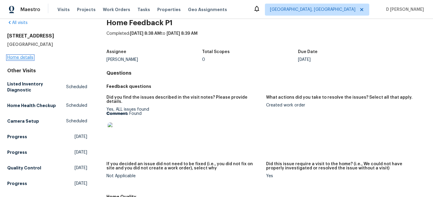 Image resolution: width=433 pixels, height=197 pixels. I want to click on h5: Listed Inventory Diagnostic, so click(37, 87).